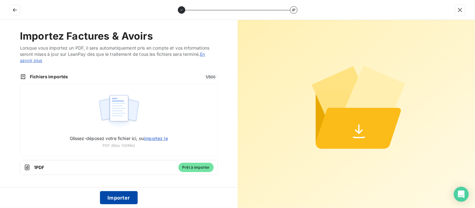  Describe the element at coordinates (156, 138) in the screenshot. I see `span: importez le` at that location.